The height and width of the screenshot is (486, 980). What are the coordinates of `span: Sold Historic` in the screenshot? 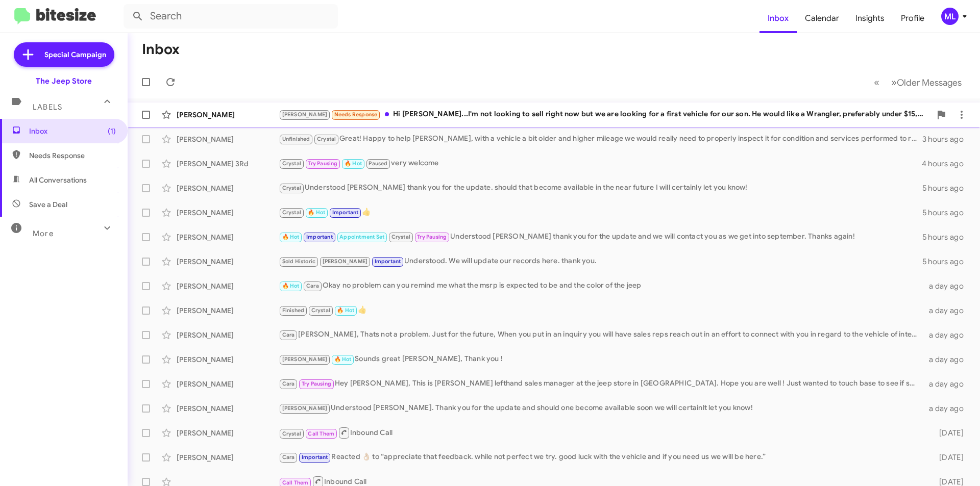 It's located at (299, 261).